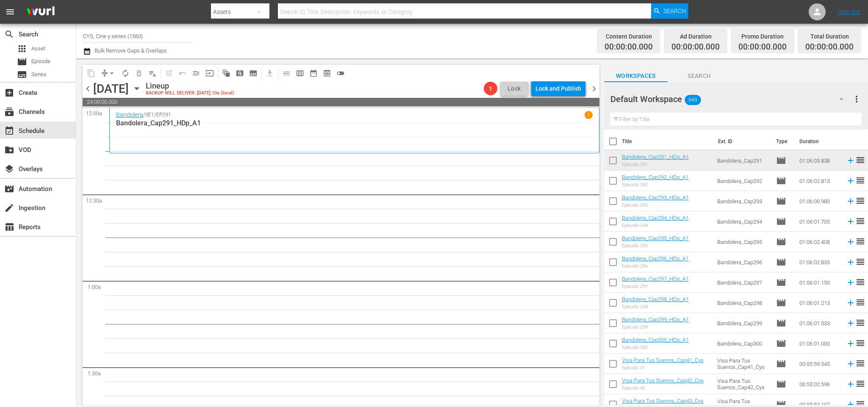 This screenshot has width=868, height=407. I want to click on button: Lock and Publish, so click(558, 89).